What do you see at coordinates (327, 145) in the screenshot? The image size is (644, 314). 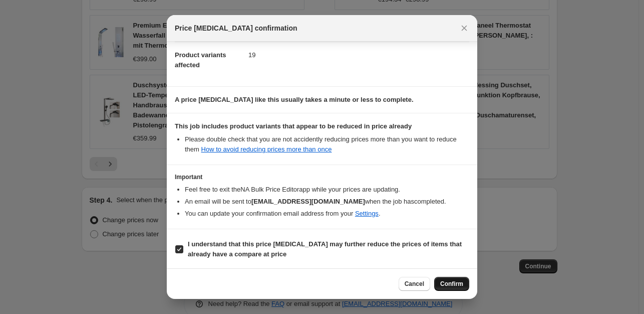 I see `li: Please double check that you are not accidently reducing prices more than you want to reduce them` at bounding box center [327, 145].